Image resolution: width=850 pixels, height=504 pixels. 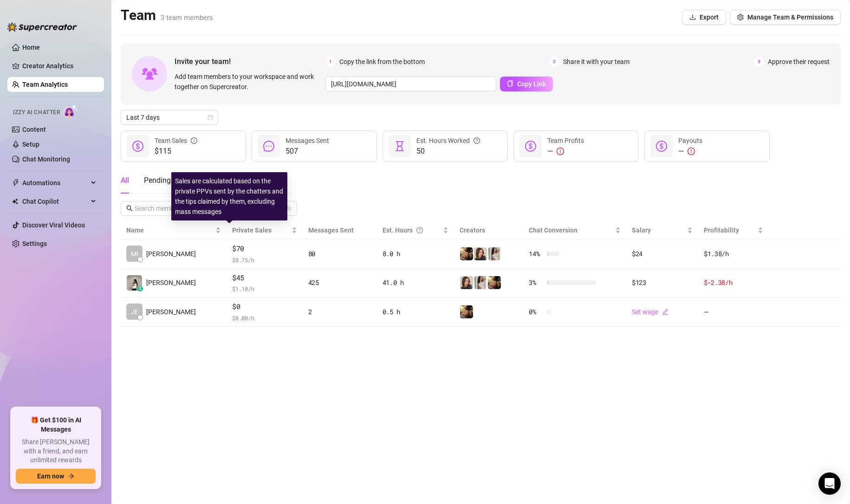 What do you see at coordinates (71, 476) in the screenshot?
I see `span: arrow-right` at bounding box center [71, 476].